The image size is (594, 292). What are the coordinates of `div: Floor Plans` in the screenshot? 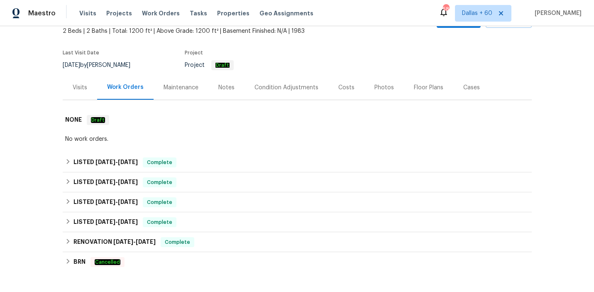 It's located at (428, 88).